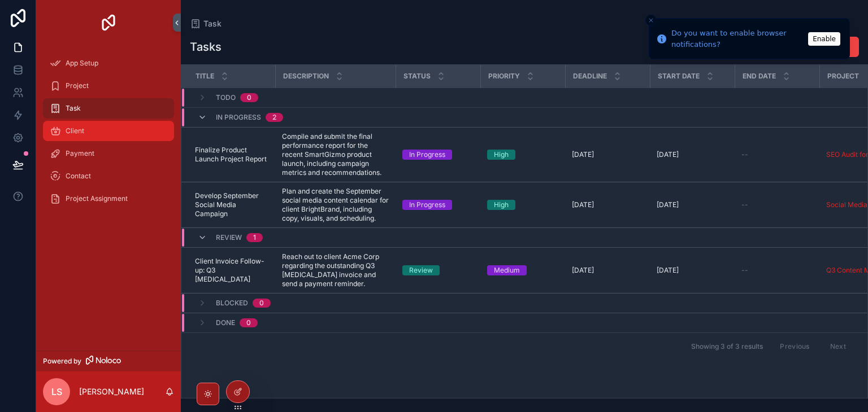 Image resolution: width=868 pixels, height=412 pixels. I want to click on span: Plan and create the September social media content calendar for client BrightBrand, including cop..., so click(335, 205).